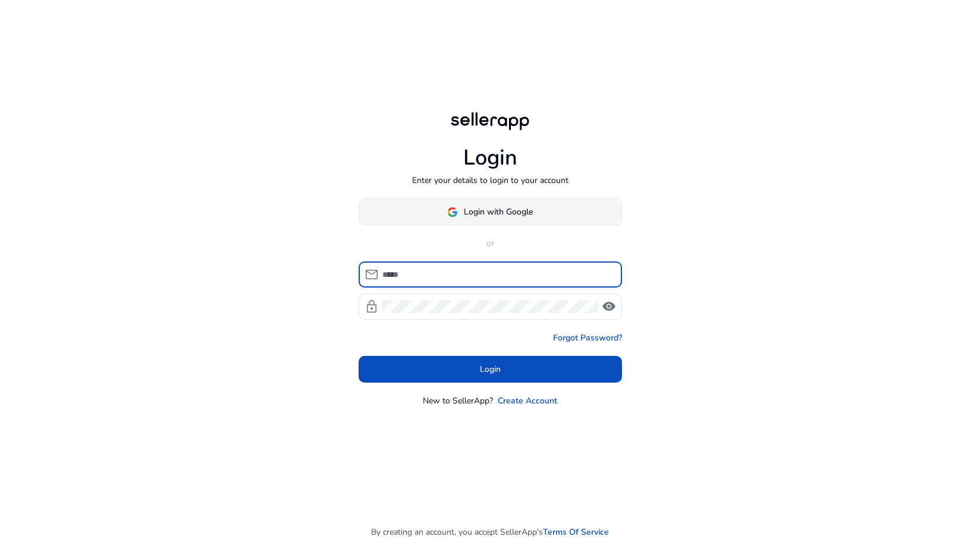 The height and width of the screenshot is (549, 980). I want to click on span: visibility, so click(609, 307).